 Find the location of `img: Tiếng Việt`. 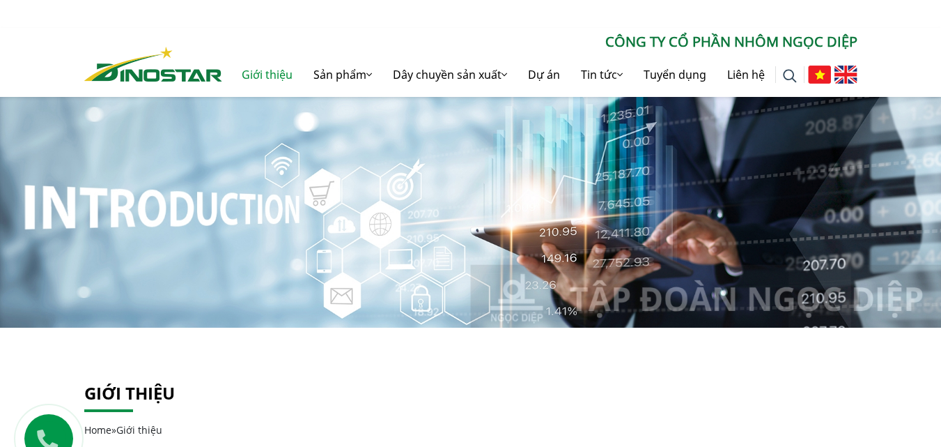

img: Tiếng Việt is located at coordinates (819, 75).